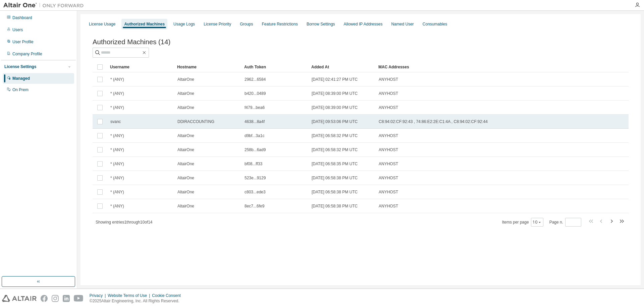 Image resolution: width=644 pixels, height=308 pixels. I want to click on span: Authorized Machines (14), so click(131, 42).